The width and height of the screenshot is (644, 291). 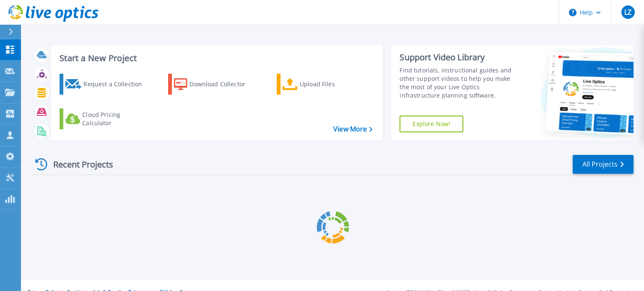 I want to click on div: Download Collector, so click(x=223, y=84).